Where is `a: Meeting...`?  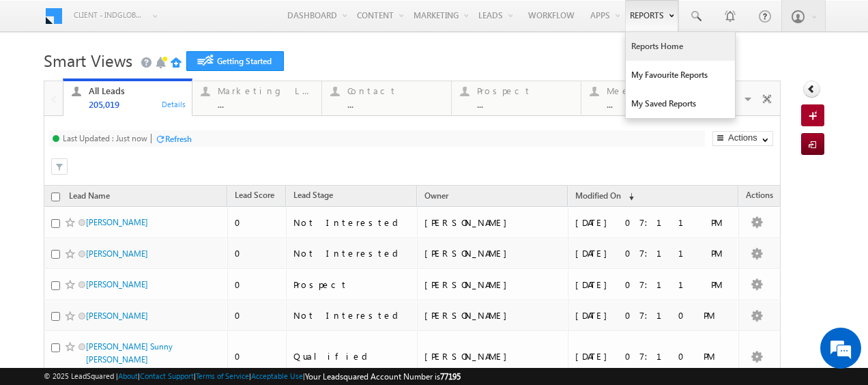
a: Meeting... is located at coordinates (645, 99).